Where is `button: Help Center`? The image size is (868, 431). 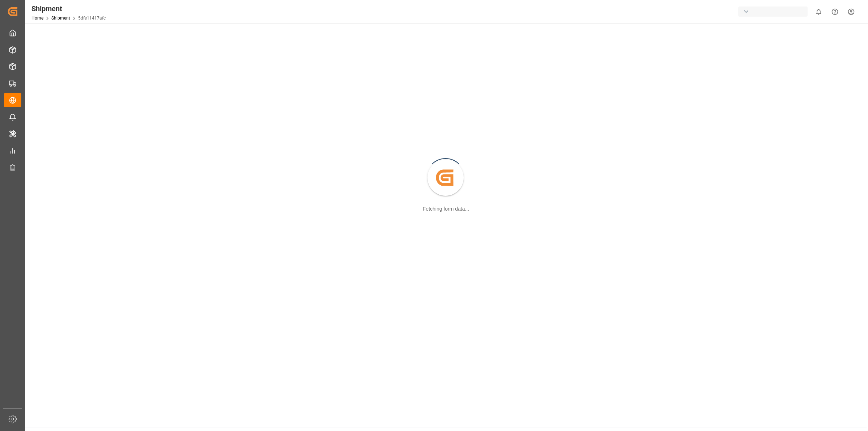 button: Help Center is located at coordinates (835, 12).